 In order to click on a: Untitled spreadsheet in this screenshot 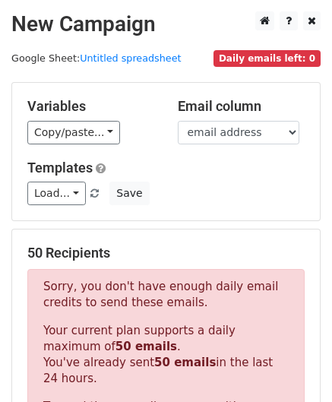, I will do `click(130, 58)`.